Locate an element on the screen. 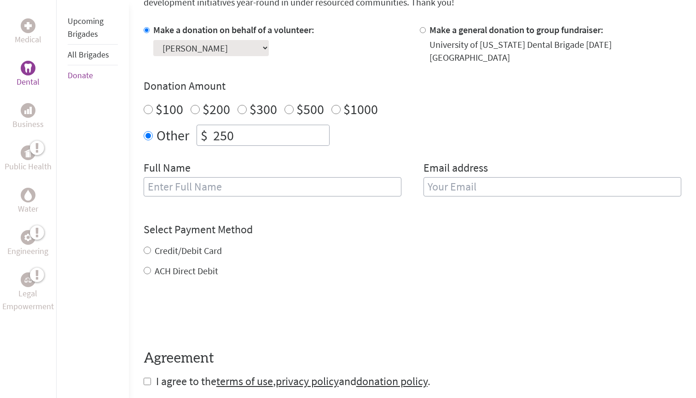 The image size is (696, 398). a: BusinessBusiness is located at coordinates (28, 117).